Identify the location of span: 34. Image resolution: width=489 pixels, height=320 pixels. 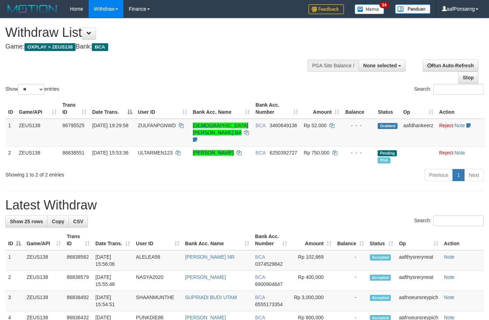
(384, 5).